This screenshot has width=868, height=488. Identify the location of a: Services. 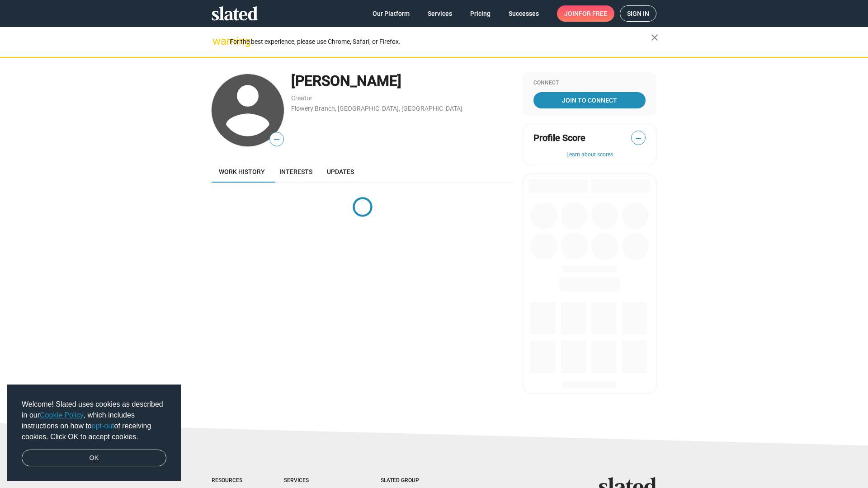
(440, 14).